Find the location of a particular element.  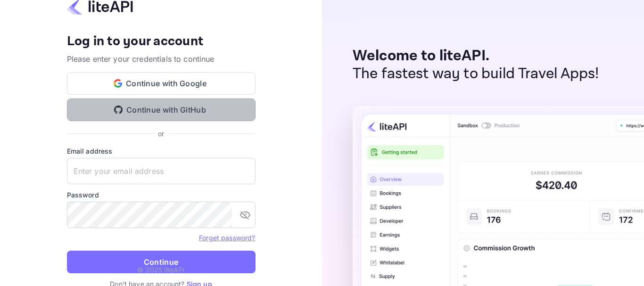

p: Welcome to liteAPI. is located at coordinates (476, 56).